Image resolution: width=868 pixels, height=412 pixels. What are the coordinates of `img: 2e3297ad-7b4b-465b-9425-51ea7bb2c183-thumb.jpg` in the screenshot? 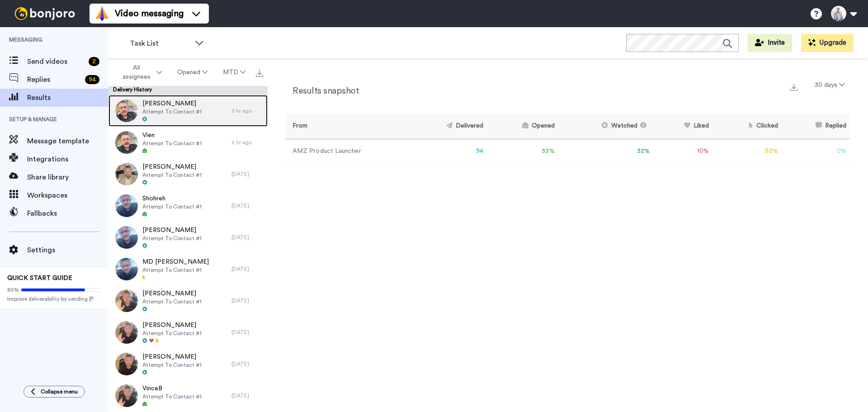 It's located at (126, 111).